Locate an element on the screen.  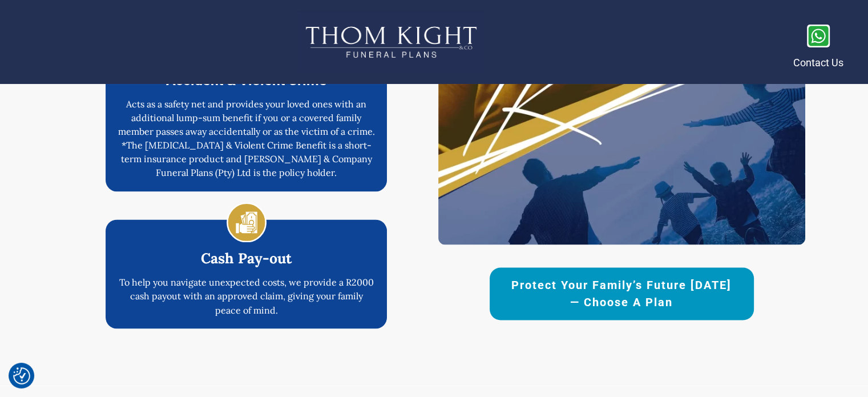
h6: Cash Pay-out is located at coordinates (246, 258).